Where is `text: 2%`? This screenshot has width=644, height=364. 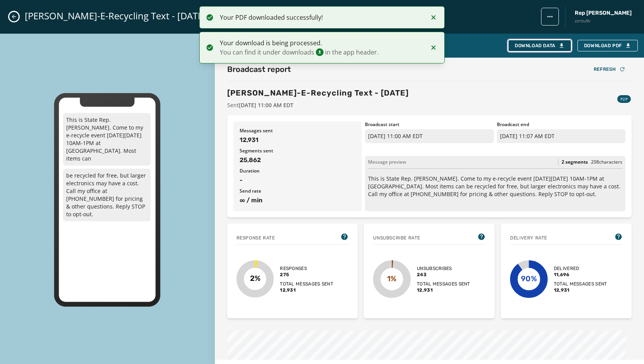
text: 2% is located at coordinates (255, 279).